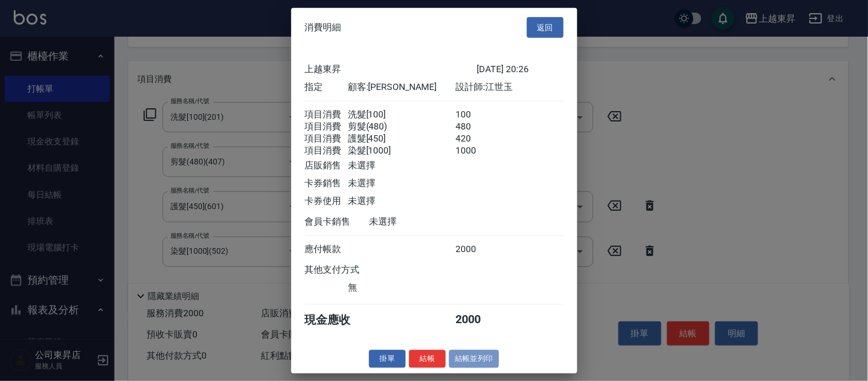 Image resolution: width=868 pixels, height=381 pixels. What do you see at coordinates (391, 69) in the screenshot?
I see `div: 上越東昇` at bounding box center [391, 69].